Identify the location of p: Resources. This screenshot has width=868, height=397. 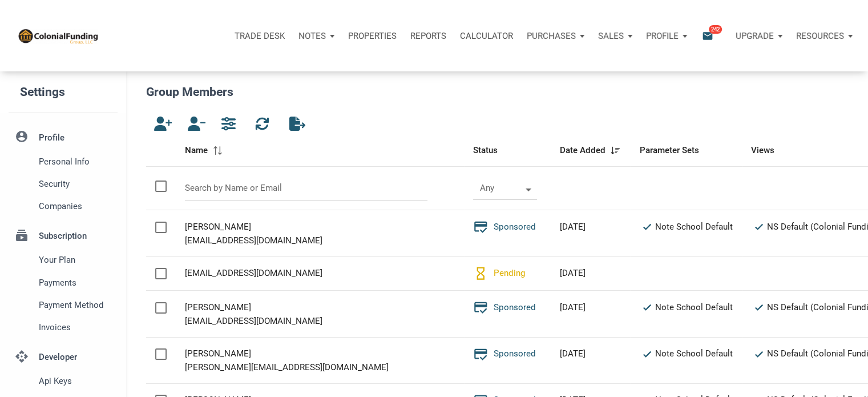
(820, 36).